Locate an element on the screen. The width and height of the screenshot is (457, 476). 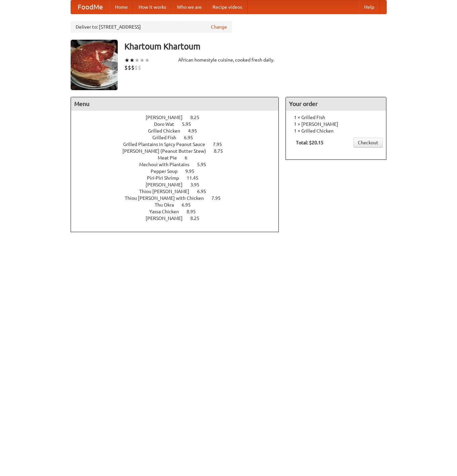
span: Grilled Plantains in Spicy Peanut Sauce is located at coordinates (167, 144).